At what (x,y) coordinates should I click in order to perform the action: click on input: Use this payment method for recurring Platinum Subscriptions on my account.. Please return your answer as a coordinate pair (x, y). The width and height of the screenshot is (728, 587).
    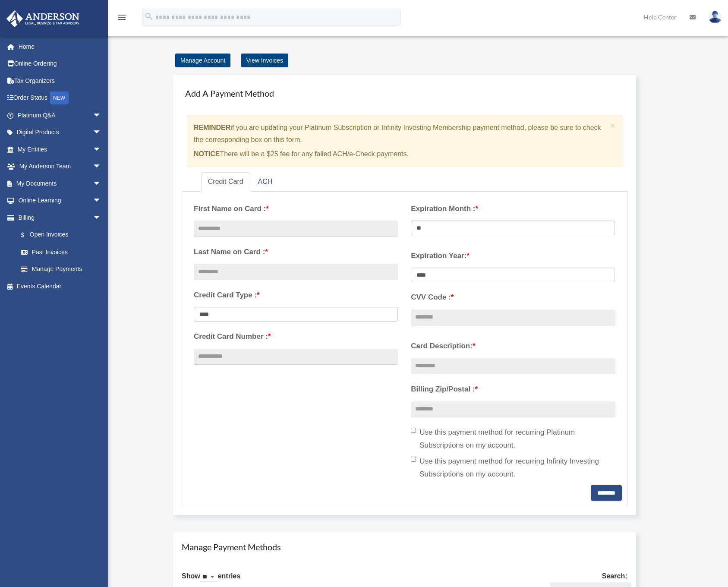
    Looking at the image, I should click on (414, 430).